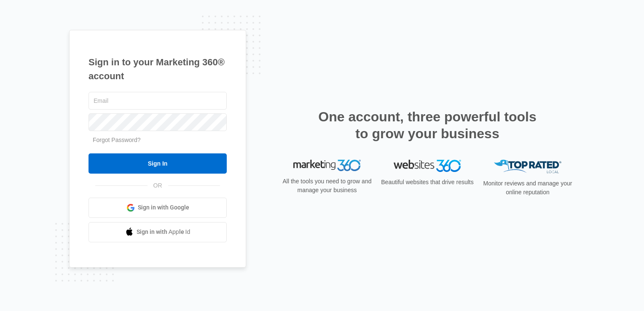  What do you see at coordinates (528, 167) in the screenshot?
I see `img: Top Rated Local` at bounding box center [528, 167].